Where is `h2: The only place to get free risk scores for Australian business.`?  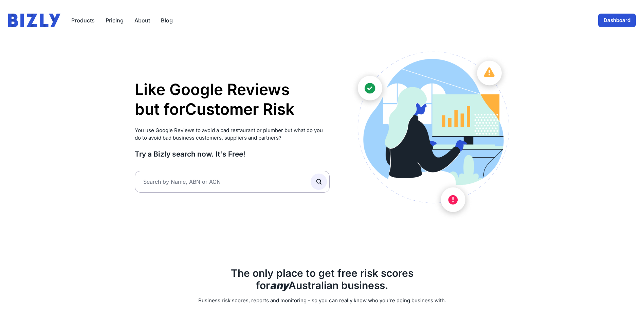
h2: The only place to get free risk scores for Australian business. is located at coordinates (322, 279).